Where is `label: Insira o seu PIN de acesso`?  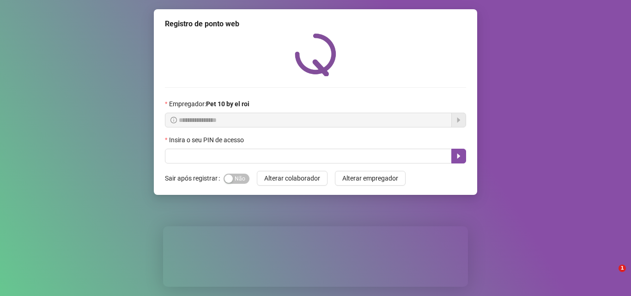
label: Insira o seu PIN de acesso is located at coordinates (207, 140).